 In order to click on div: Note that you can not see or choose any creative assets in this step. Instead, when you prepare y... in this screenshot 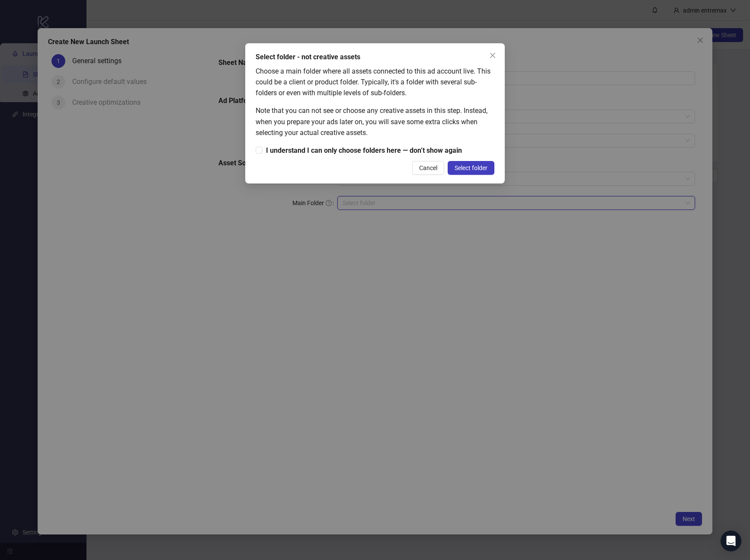, I will do `click(375, 121)`.